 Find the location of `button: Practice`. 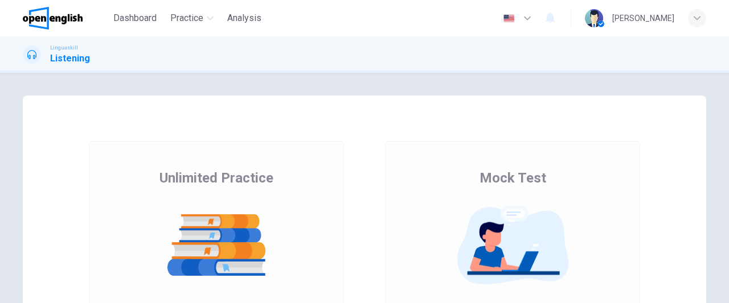

button: Practice is located at coordinates (192, 18).